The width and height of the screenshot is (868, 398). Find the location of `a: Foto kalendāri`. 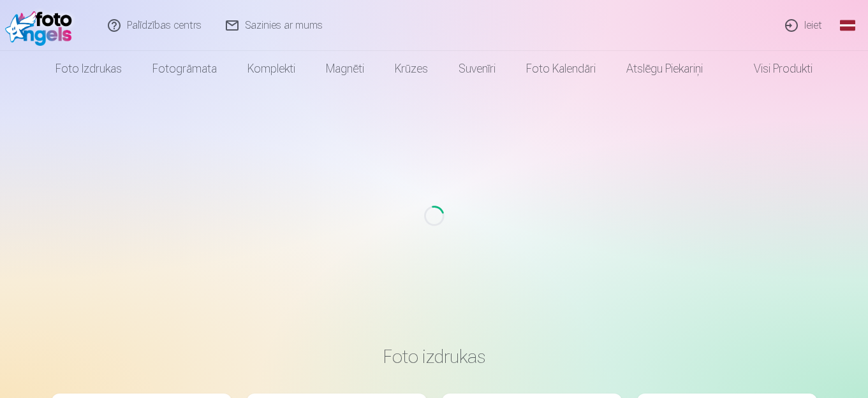

a: Foto kalendāri is located at coordinates (561, 69).